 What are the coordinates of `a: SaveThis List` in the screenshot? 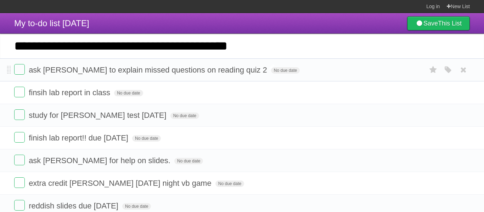 It's located at (438, 23).